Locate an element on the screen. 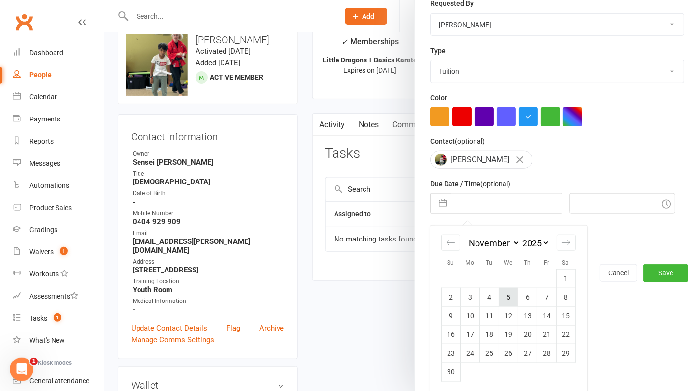 This screenshot has width=700, height=391. a: Reports is located at coordinates (58, 141).